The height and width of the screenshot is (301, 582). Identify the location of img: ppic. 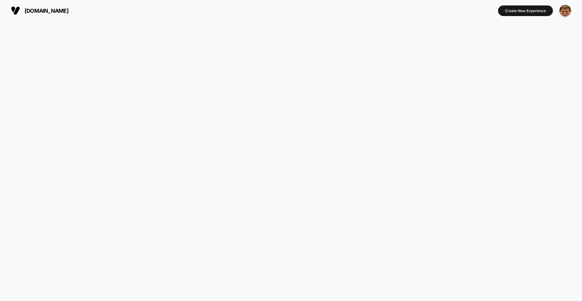
(565, 11).